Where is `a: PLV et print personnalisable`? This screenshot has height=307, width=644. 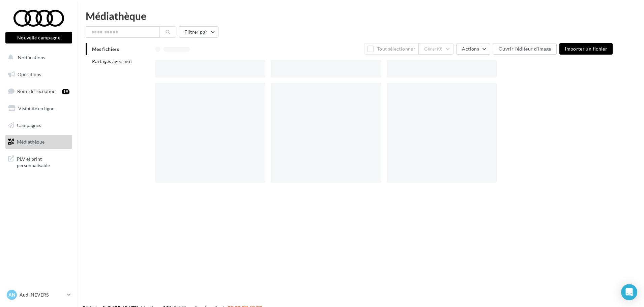 a: PLV et print personnalisable is located at coordinates (39, 161).